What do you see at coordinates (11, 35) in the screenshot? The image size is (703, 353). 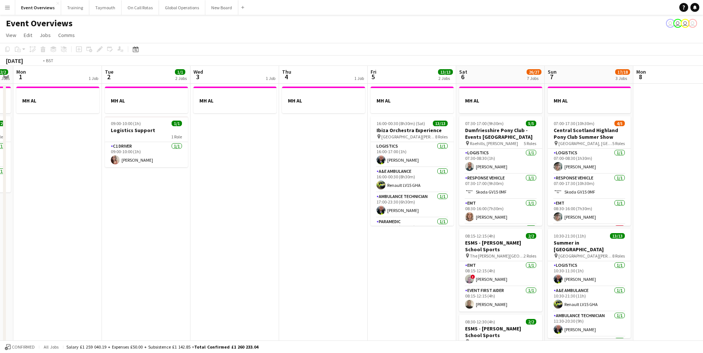 I see `span: View` at bounding box center [11, 35].